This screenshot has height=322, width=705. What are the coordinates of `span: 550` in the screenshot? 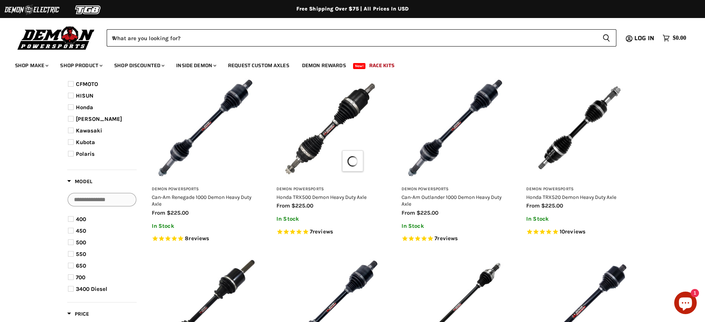 It's located at (81, 254).